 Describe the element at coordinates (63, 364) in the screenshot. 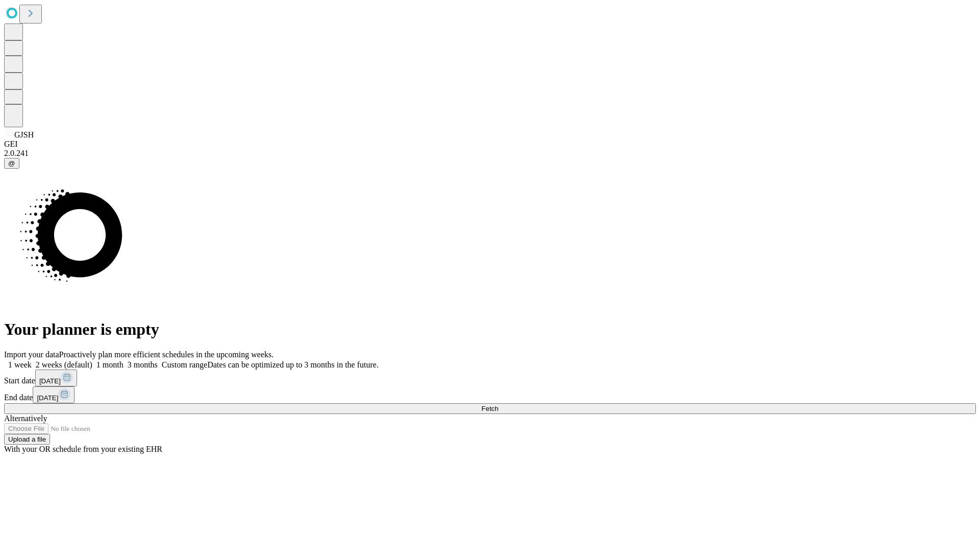

I see `span: 2 weeks (default)` at that location.